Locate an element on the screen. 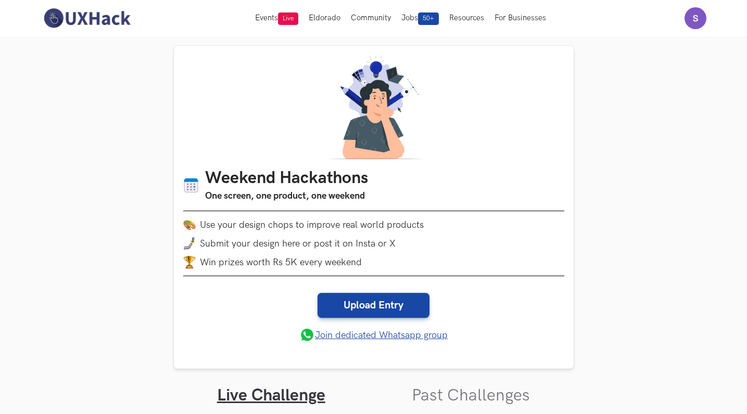 Image resolution: width=747 pixels, height=414 pixels. a: Upload Entry is located at coordinates (373, 306).